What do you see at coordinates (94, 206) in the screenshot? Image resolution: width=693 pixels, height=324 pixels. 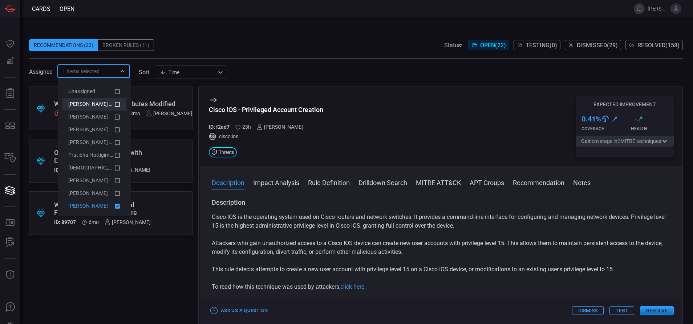 I see `li: eric coffy` at bounding box center [94, 206].